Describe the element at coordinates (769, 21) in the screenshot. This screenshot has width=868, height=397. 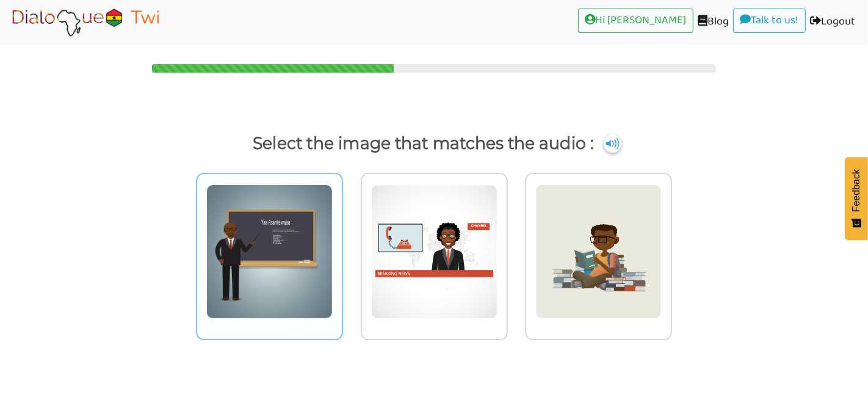
I see `a: Talk to us!` at that location.